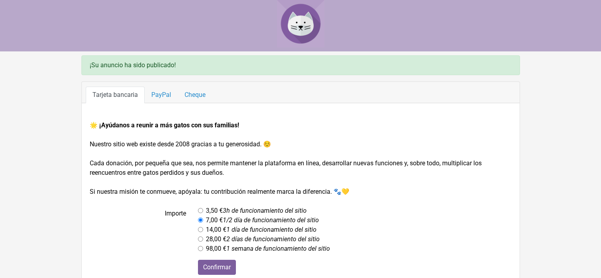 This screenshot has height=278, width=601. Describe the element at coordinates (278, 248) in the screenshot. I see `i: 1 semana de funcionamiento del sitio` at that location.